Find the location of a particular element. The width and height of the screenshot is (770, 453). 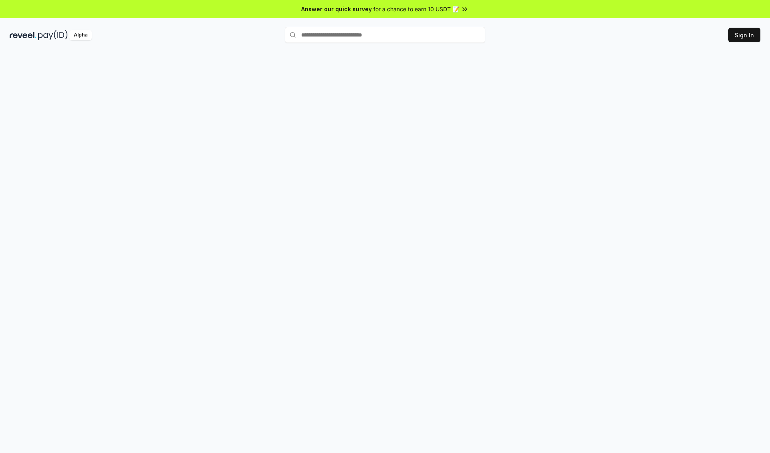

img: pay_id is located at coordinates (53, 35).